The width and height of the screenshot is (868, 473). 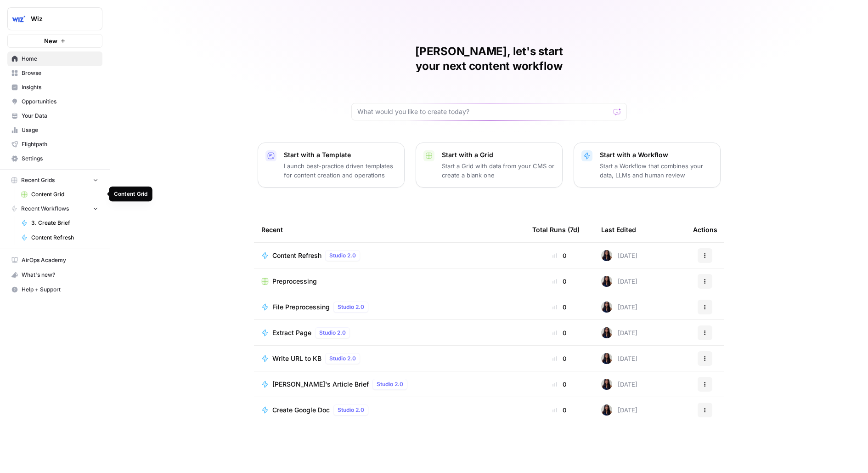 What do you see at coordinates (60, 73) in the screenshot?
I see `span: Browse` at bounding box center [60, 73].